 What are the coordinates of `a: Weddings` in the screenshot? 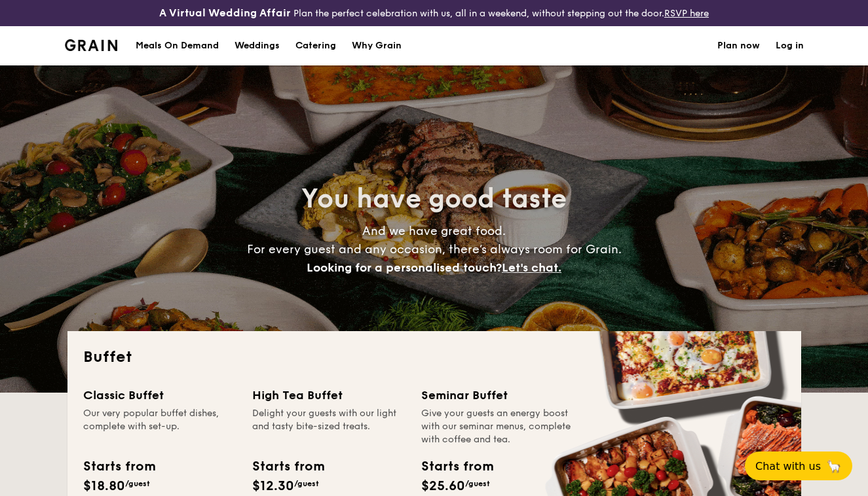 It's located at (257, 46).